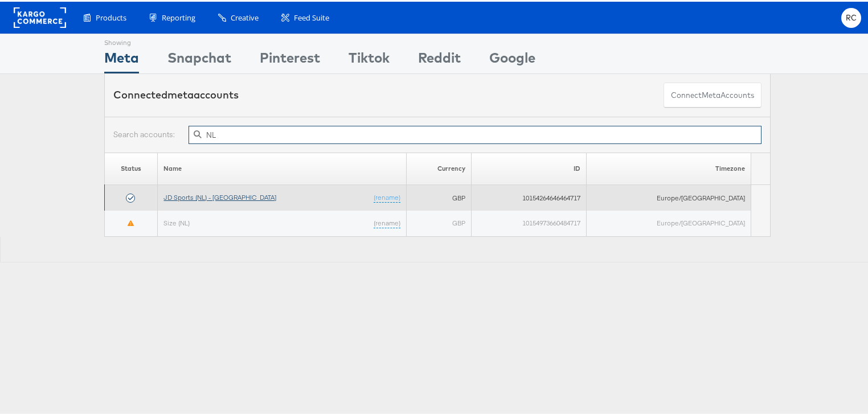 The width and height of the screenshot is (868, 415). Describe the element at coordinates (244, 16) in the screenshot. I see `span: Creative` at that location.